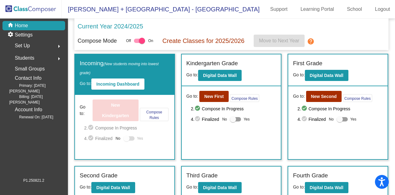  I want to click on label: First Grade, so click(307, 63).